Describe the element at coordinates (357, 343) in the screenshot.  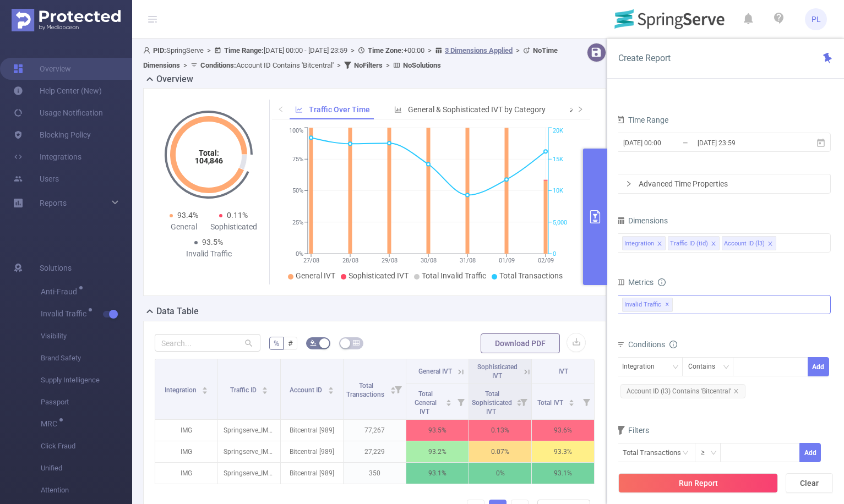
I see `i: icon: table` at that location.